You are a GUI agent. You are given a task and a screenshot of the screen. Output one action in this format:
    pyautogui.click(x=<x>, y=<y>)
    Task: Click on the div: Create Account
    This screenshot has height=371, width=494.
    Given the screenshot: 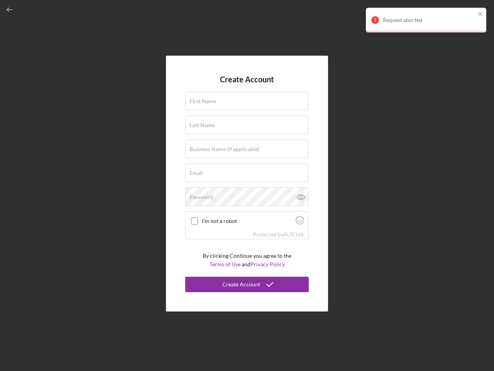 What is the action you would take?
    pyautogui.click(x=241, y=284)
    